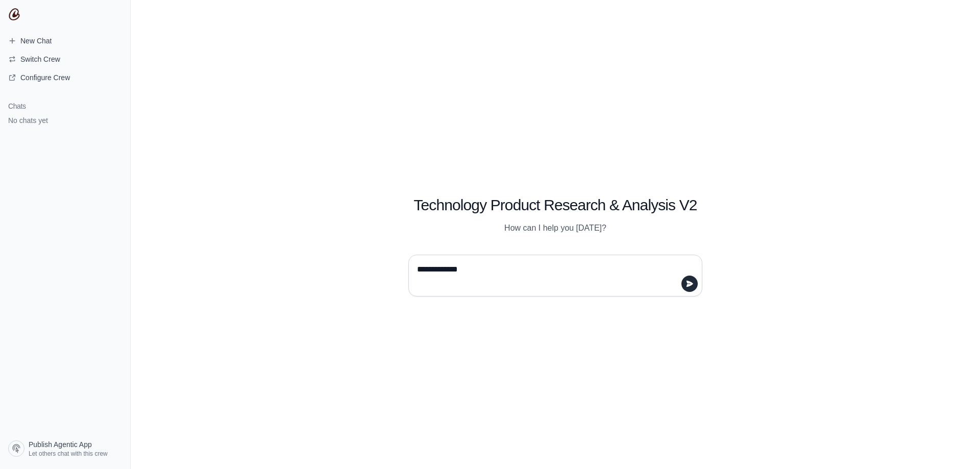  What do you see at coordinates (36, 41) in the screenshot?
I see `span: New Chat` at bounding box center [36, 41].